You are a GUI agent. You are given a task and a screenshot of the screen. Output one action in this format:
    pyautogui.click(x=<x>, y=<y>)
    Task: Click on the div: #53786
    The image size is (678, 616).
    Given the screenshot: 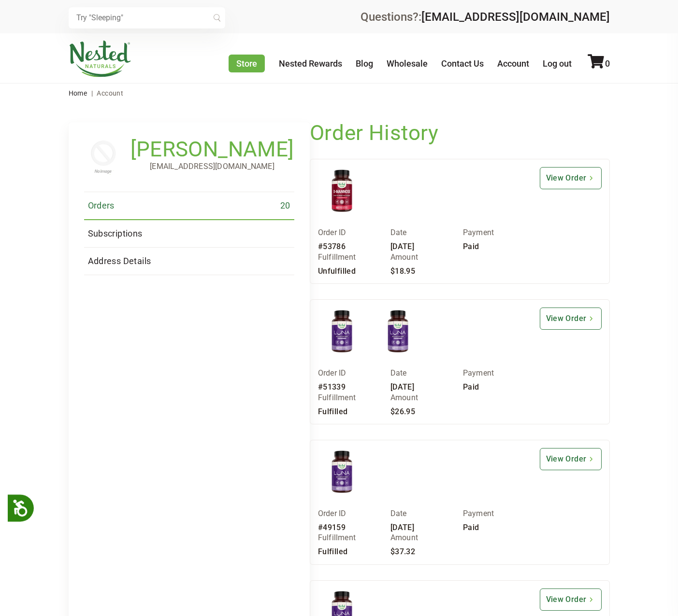 What is the action you would take?
    pyautogui.click(x=354, y=247)
    